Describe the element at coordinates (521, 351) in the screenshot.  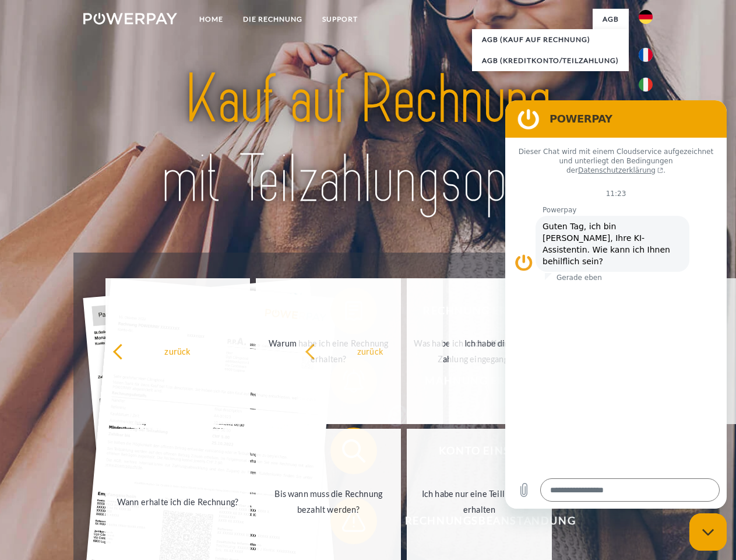
I see `div: Ich habe die Rechnung bereits bezahlt` at that location.